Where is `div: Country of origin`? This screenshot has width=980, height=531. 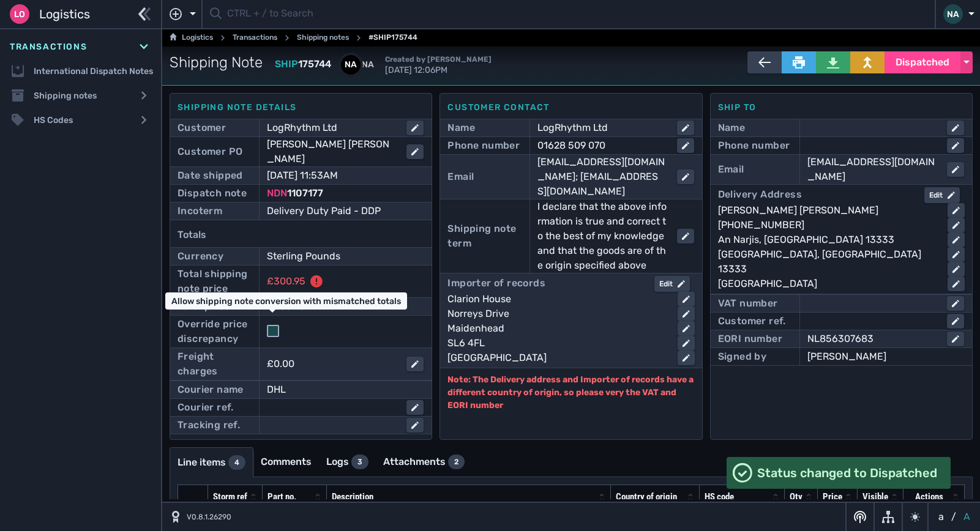 div: Country of origin is located at coordinates (650, 497).